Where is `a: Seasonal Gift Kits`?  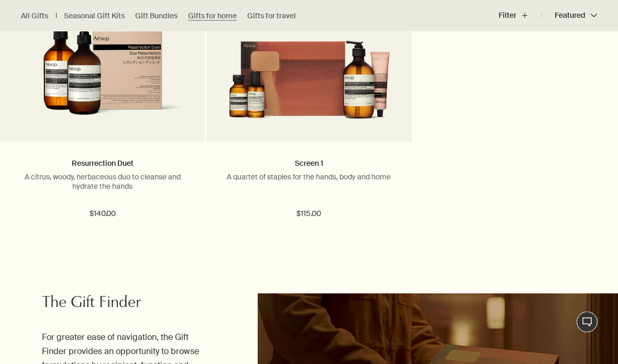
a: Seasonal Gift Kits is located at coordinates (94, 16).